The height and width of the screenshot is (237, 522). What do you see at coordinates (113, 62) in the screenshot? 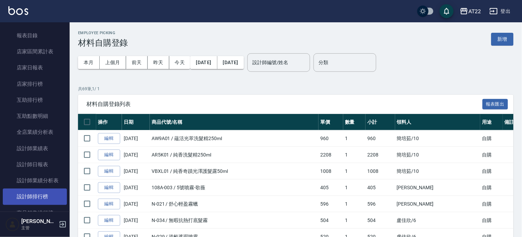
I see `button: 上個月` at bounding box center [113, 62].